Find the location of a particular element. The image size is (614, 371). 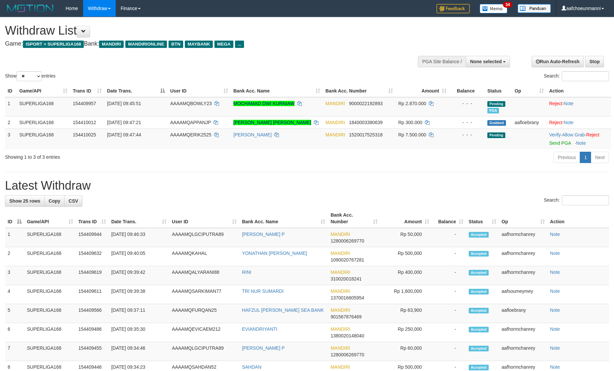

th: Op: activate to sort column ascending is located at coordinates (523, 218).